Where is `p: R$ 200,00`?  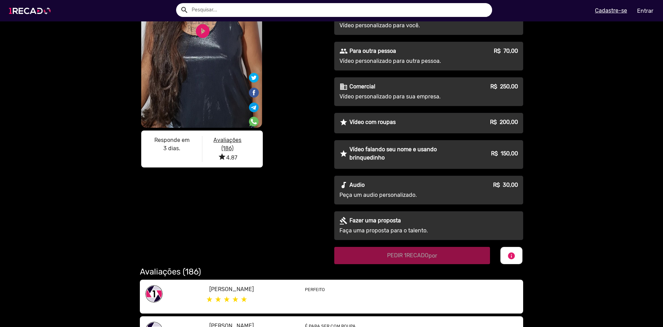 p: R$ 200,00 is located at coordinates (504, 122).